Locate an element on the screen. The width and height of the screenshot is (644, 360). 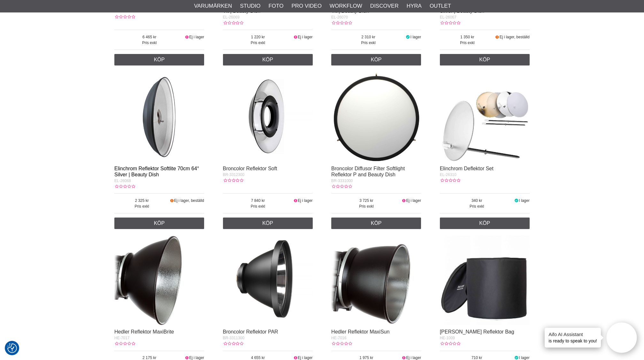
img: Hedler Reflektor MaxiSun is located at coordinates (376, 280).